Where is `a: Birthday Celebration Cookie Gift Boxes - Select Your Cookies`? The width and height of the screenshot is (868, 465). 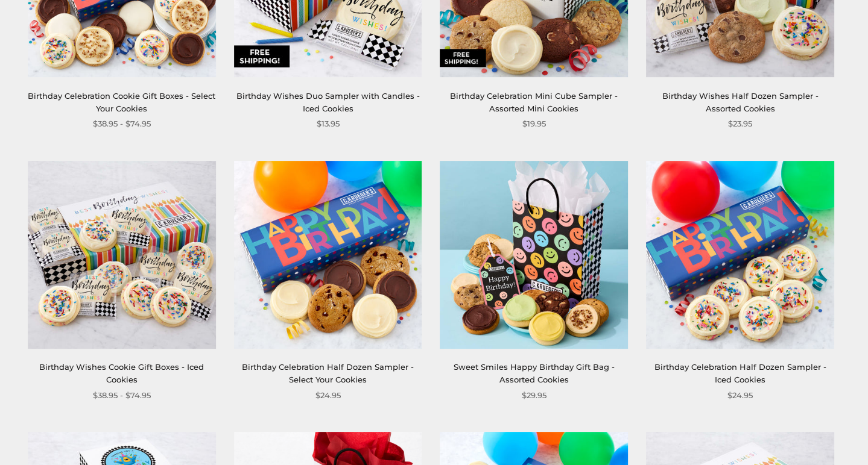
a: Birthday Celebration Cookie Gift Boxes - Select Your Cookies is located at coordinates (121, 102).